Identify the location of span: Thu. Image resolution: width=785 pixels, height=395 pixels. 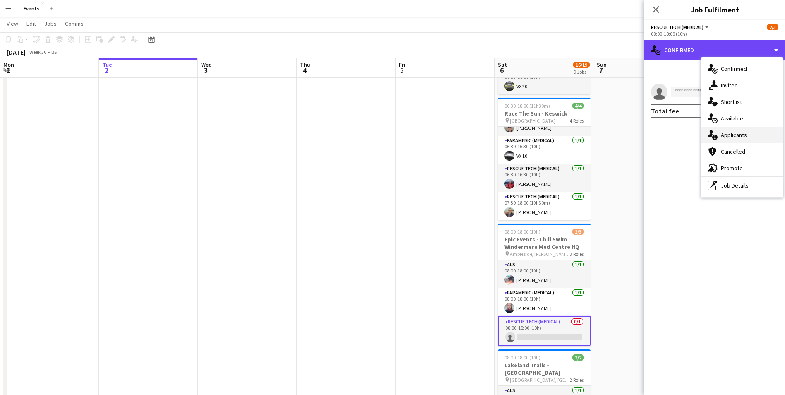
(305, 65).